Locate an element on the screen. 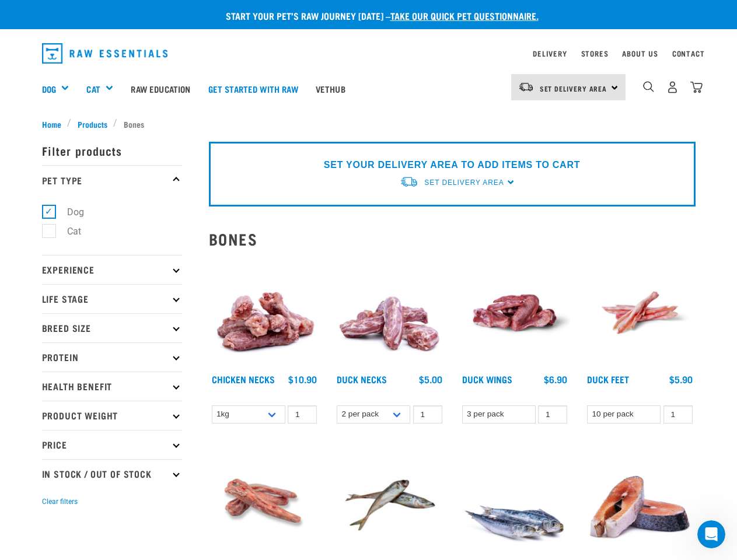 The image size is (737, 560). p: Experience is located at coordinates (112, 269).